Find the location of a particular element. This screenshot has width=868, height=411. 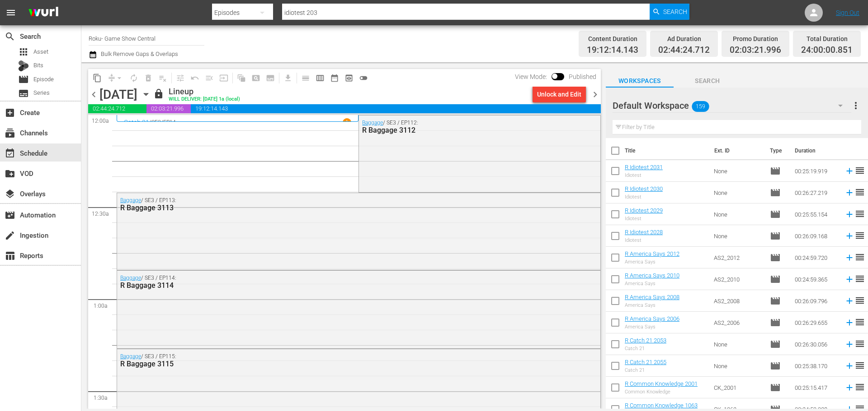

a: R Catch 21 2053 is located at coordinates (646, 341).